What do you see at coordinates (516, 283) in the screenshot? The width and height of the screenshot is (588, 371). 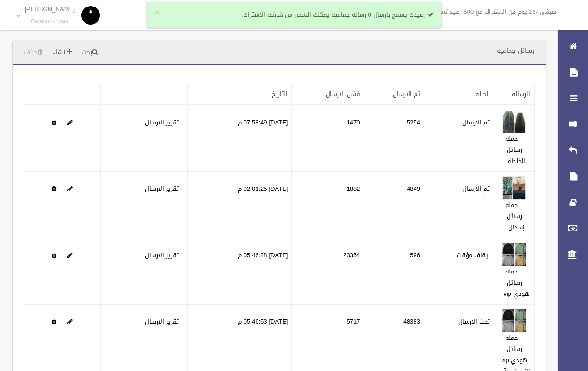 I see `a: حمله رسائل هودي vip` at bounding box center [516, 283].